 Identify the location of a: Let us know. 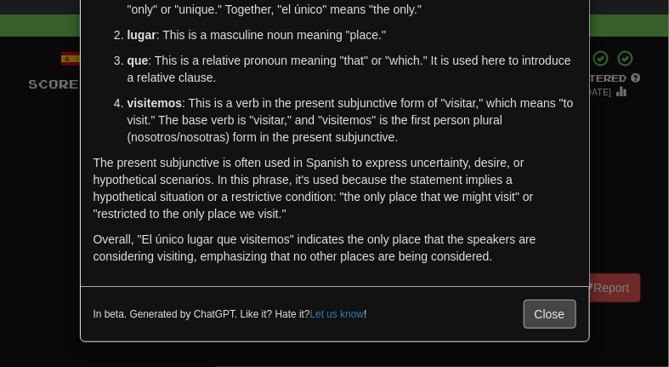
(337, 314).